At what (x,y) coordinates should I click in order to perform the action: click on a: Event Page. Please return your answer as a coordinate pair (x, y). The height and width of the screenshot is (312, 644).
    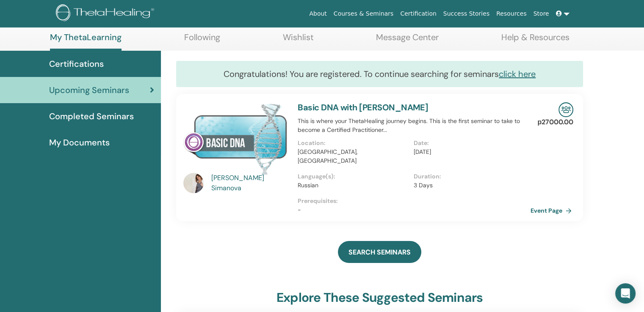
    Looking at the image, I should click on (553, 210).